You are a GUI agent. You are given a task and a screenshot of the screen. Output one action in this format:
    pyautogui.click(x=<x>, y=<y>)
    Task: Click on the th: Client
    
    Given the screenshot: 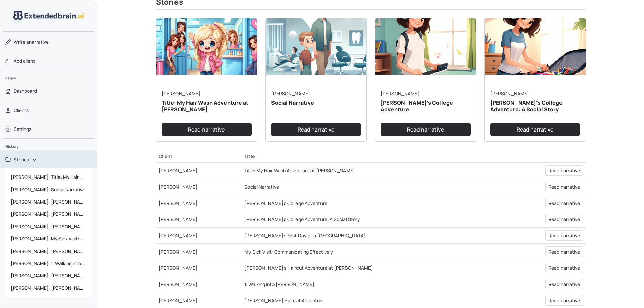 What is the action you would take?
    pyautogui.click(x=199, y=156)
    